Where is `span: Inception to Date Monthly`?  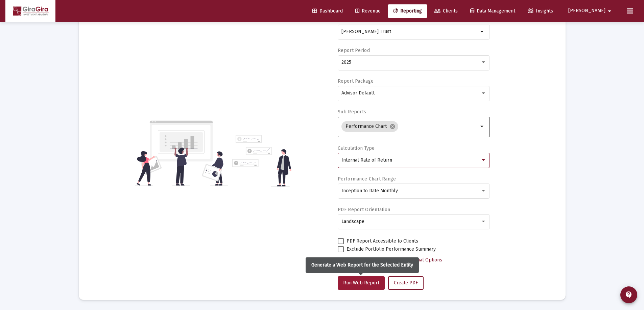 span: Inception to Date Monthly is located at coordinates (369, 191).